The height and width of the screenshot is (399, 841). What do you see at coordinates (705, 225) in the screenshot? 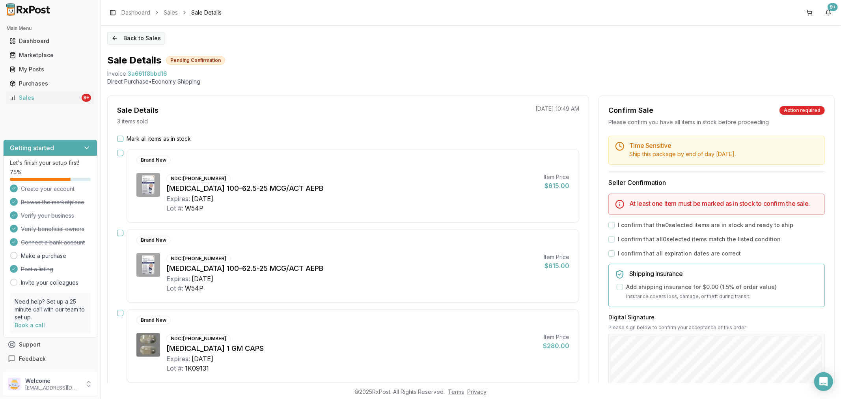
I see `label: I confirm that the 0 selected items are in stock and ready to ship` at bounding box center [705, 225].